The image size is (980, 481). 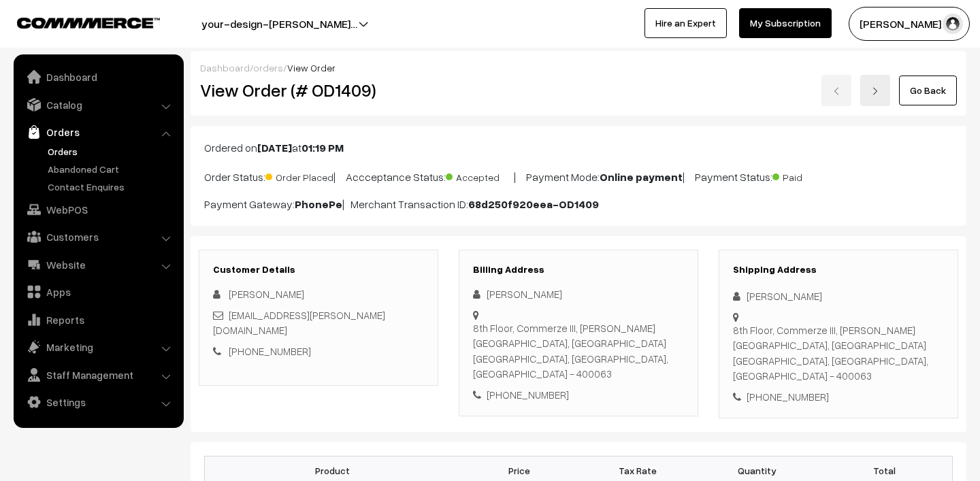 I want to click on a: Marketing, so click(x=98, y=347).